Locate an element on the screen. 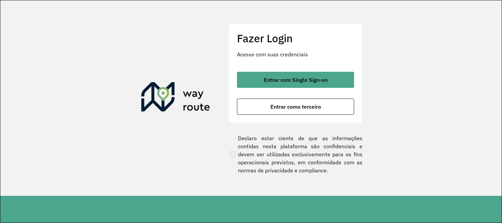 This screenshot has width=502, height=223. img: Roteirizador AmbevTech is located at coordinates (176, 98).